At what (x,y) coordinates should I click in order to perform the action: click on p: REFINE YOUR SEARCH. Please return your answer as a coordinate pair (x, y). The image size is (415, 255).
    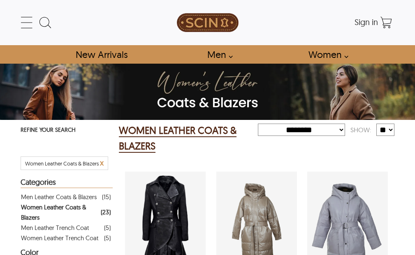
    Looking at the image, I should click on (66, 130).